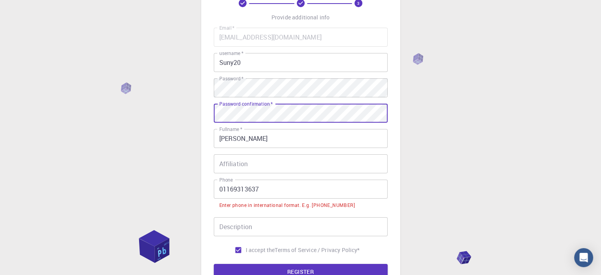  I want to click on div: Open Intercom Messenger, so click(584, 257).